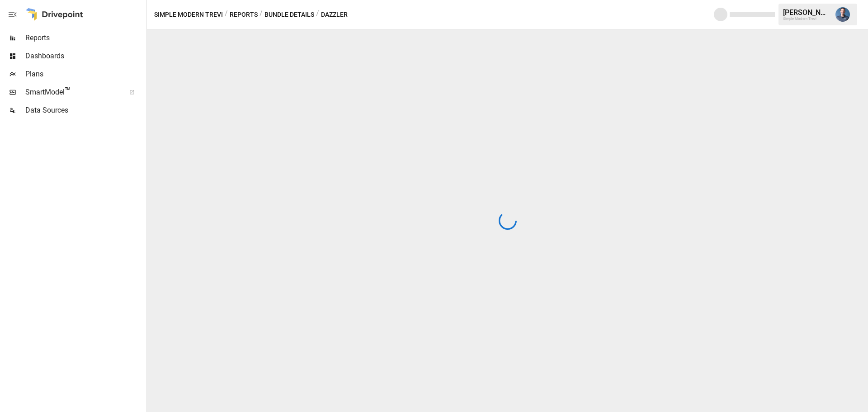 The height and width of the screenshot is (412, 868). I want to click on button: Simple Modern Trevi, so click(188, 15).